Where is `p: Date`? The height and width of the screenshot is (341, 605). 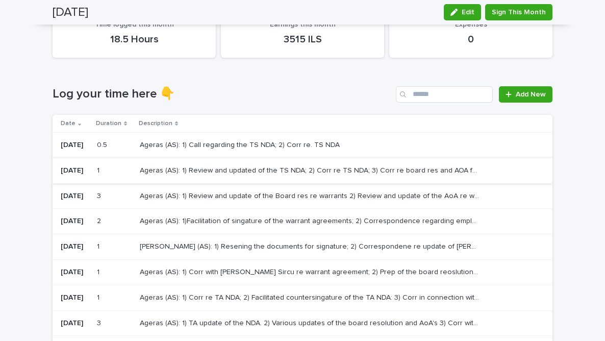
p: Date is located at coordinates (68, 123).